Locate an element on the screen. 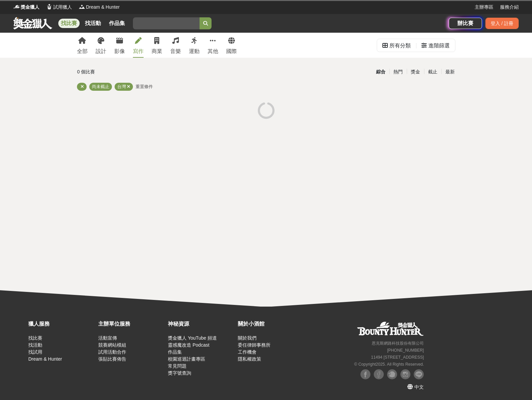 The height and width of the screenshot is (400, 532). a: 工作機會 is located at coordinates (247, 352).